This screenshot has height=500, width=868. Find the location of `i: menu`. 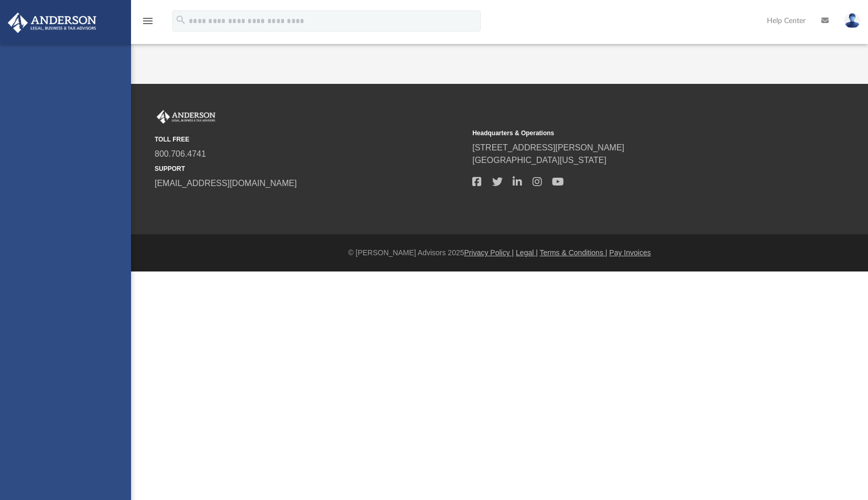

i: menu is located at coordinates (148, 21).